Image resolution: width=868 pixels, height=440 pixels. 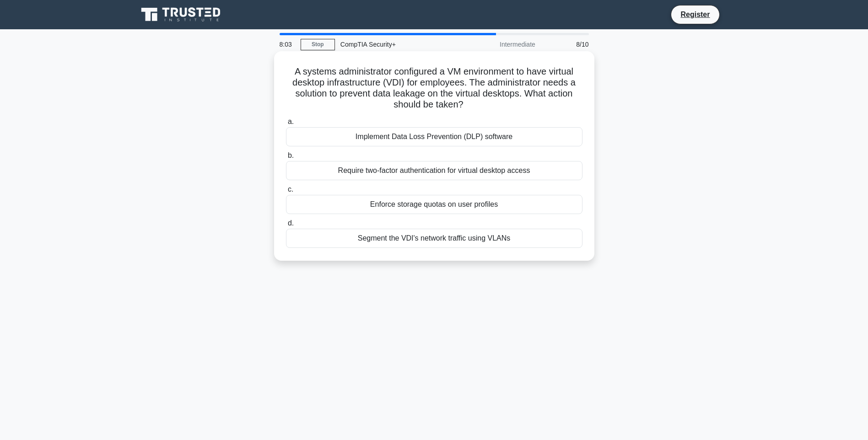 I want to click on span: d., so click(x=291, y=223).